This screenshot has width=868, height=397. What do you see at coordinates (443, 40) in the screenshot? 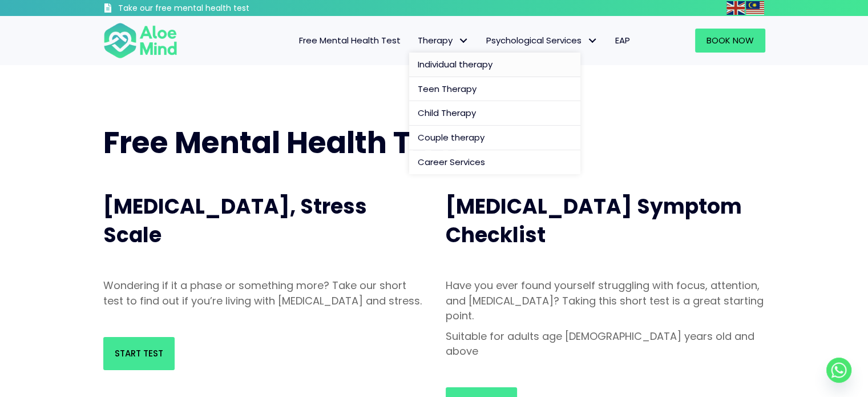
I see `a: TherapyTherapy: submenu` at bounding box center [443, 40].